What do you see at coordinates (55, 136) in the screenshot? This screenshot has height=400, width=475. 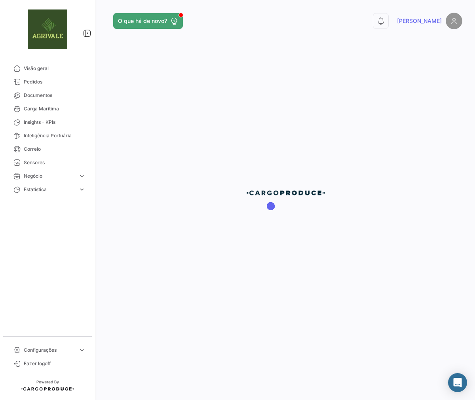 I see `span: Inteligência Portuária` at bounding box center [55, 136].